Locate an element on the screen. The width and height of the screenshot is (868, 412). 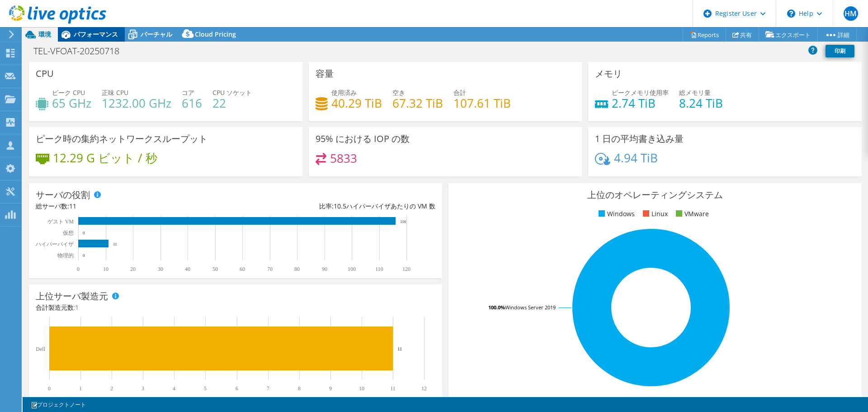
h4: 40.29 TiB is located at coordinates (357, 103).